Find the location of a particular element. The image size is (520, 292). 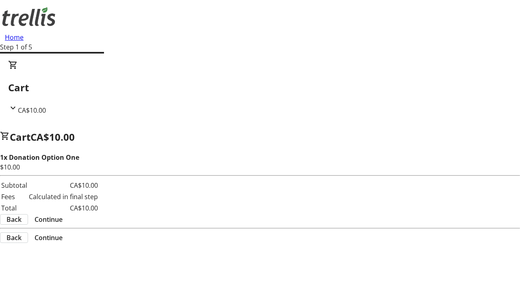

td: Subtotal is located at coordinates (14, 186).